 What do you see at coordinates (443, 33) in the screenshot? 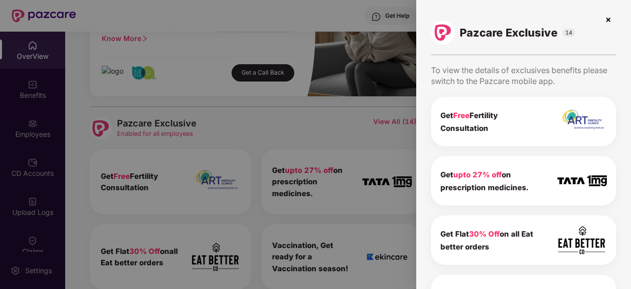
I see `img: logo` at bounding box center [443, 33].